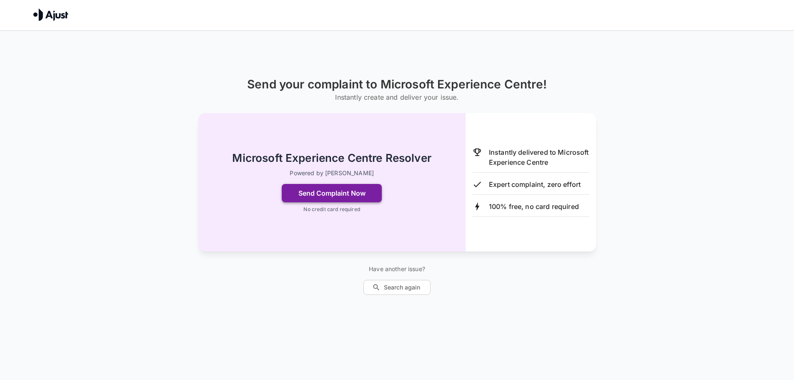 The width and height of the screenshot is (794, 380). What do you see at coordinates (331, 209) in the screenshot?
I see `p: No credit card required` at bounding box center [331, 209].